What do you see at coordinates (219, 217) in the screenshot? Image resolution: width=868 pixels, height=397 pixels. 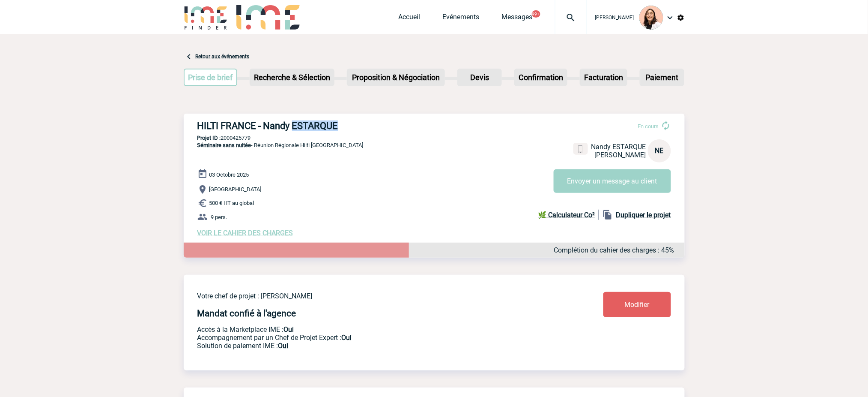 I see `span: 9 pers.` at bounding box center [219, 217].